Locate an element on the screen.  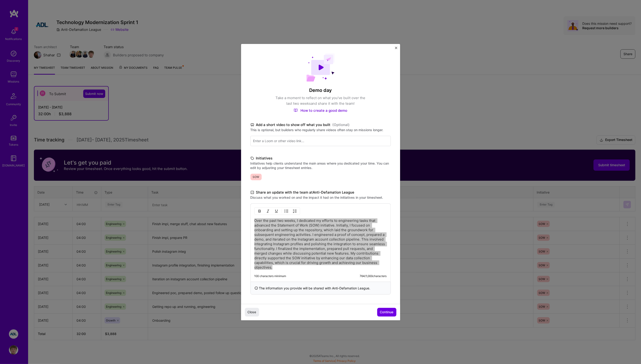
button: Continue is located at coordinates (387, 312).